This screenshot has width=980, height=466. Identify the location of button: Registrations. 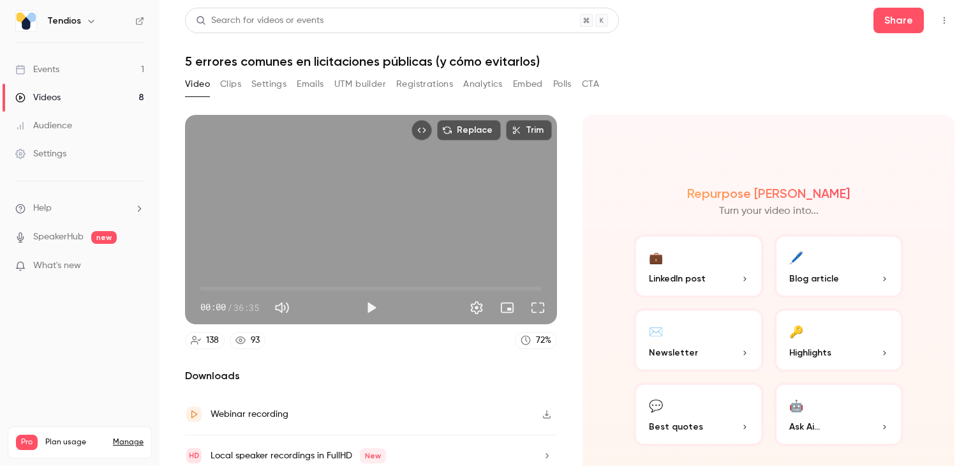
(424, 84).